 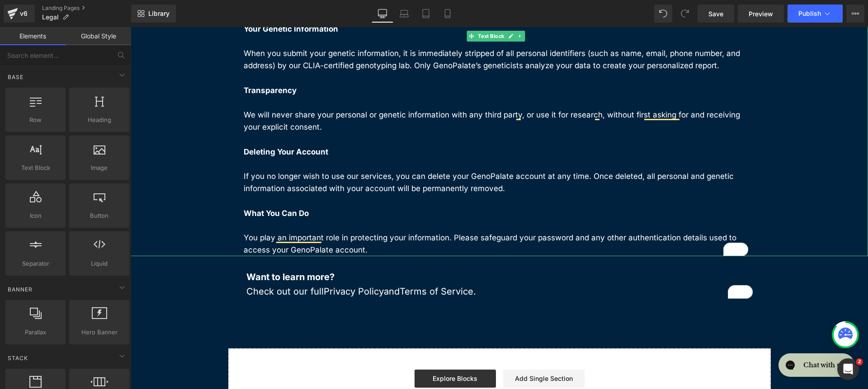 I want to click on strong: Transparency, so click(x=139, y=63).